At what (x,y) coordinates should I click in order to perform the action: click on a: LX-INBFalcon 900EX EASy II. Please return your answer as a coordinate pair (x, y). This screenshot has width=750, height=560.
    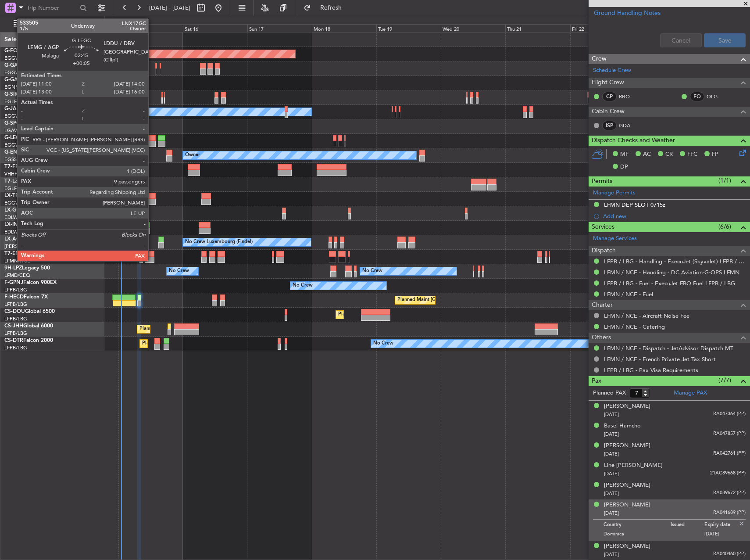
    Looking at the image, I should click on (39, 225).